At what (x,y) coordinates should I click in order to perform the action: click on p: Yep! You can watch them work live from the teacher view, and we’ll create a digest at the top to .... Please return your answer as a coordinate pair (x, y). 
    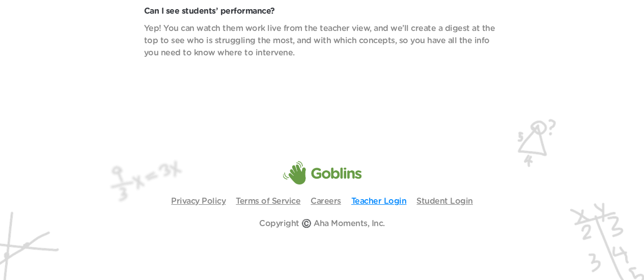
    Looking at the image, I should click on (323, 41).